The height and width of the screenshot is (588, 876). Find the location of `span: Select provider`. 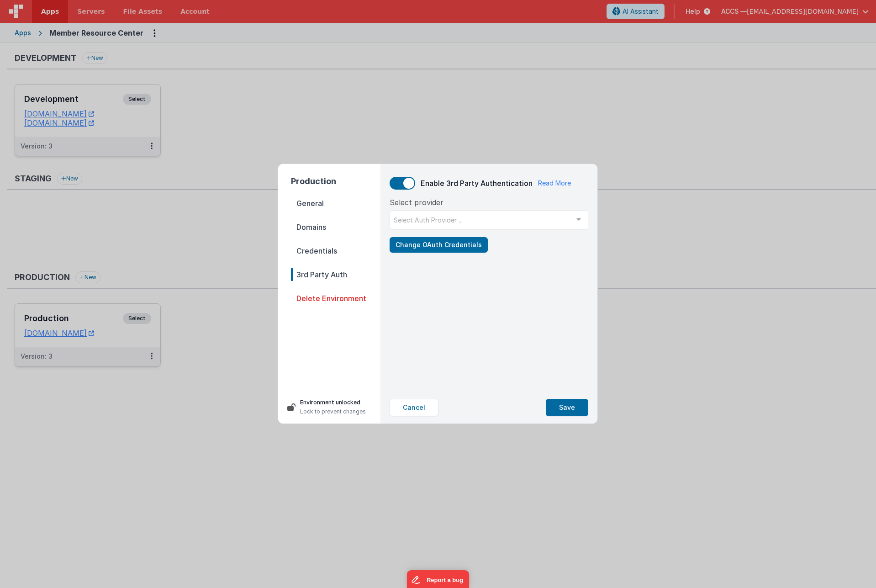

span: Select provider is located at coordinates (417, 202).